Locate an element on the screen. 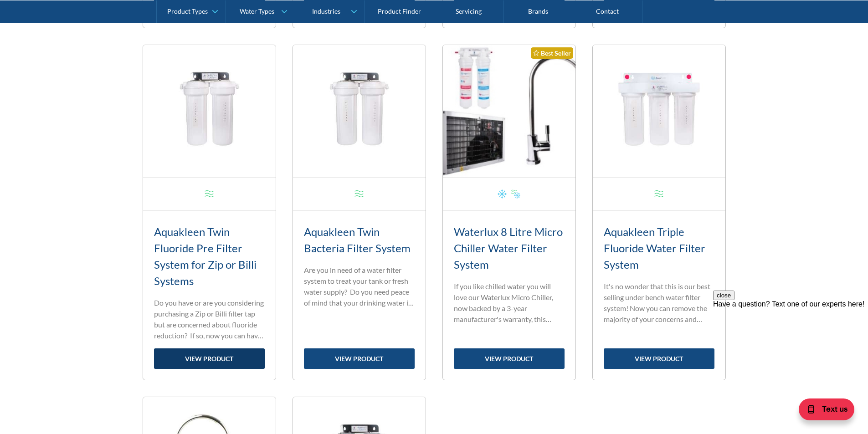 This screenshot has height=434, width=868. p: If you like chilled water you will love our Waterlux Micro Chiller, now backed by a 3-year manufa... is located at coordinates (509, 303).